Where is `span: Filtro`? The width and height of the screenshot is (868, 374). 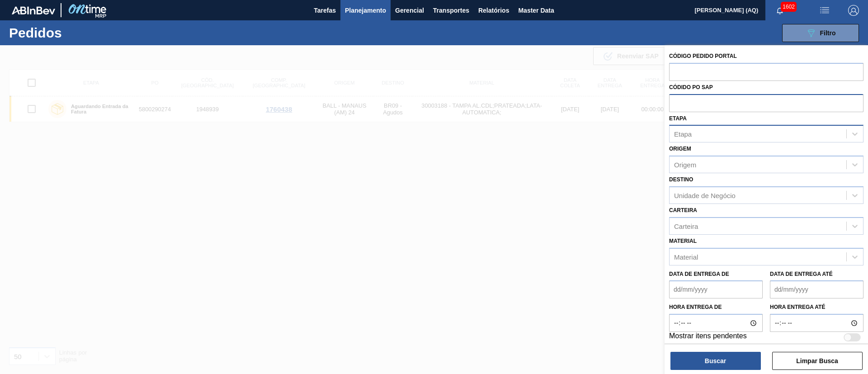
span: Filtro is located at coordinates (828, 33).